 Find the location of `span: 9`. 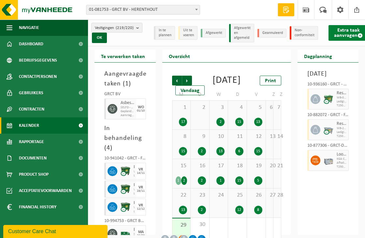

span: 9 is located at coordinates (200, 137).